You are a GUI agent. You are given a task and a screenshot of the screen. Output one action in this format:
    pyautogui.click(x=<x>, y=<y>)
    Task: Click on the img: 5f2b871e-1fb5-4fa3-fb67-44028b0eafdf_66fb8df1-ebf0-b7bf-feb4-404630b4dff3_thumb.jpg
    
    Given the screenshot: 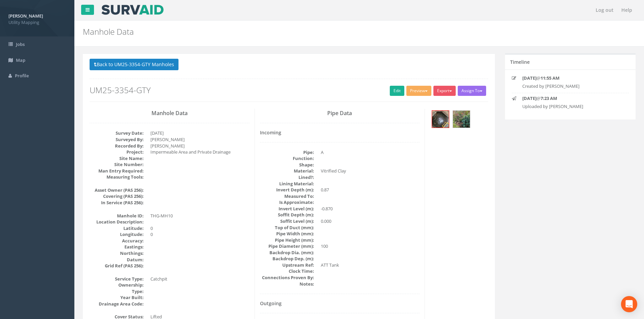 What is the action you would take?
    pyautogui.click(x=440, y=119)
    